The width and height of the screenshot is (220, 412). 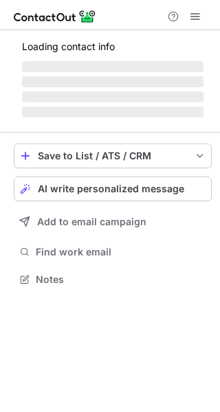 I want to click on button: AI write personalized message, so click(x=113, y=189).